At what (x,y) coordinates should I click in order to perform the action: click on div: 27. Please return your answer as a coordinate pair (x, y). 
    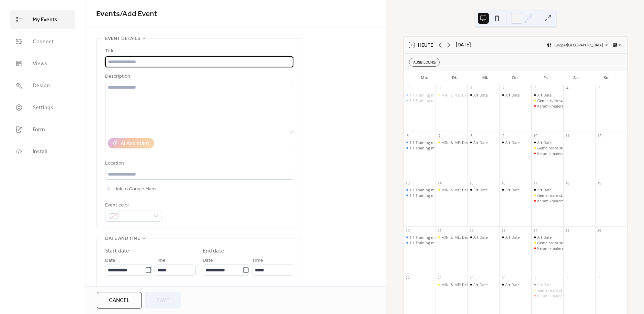
    Looking at the image, I should click on (408, 278).